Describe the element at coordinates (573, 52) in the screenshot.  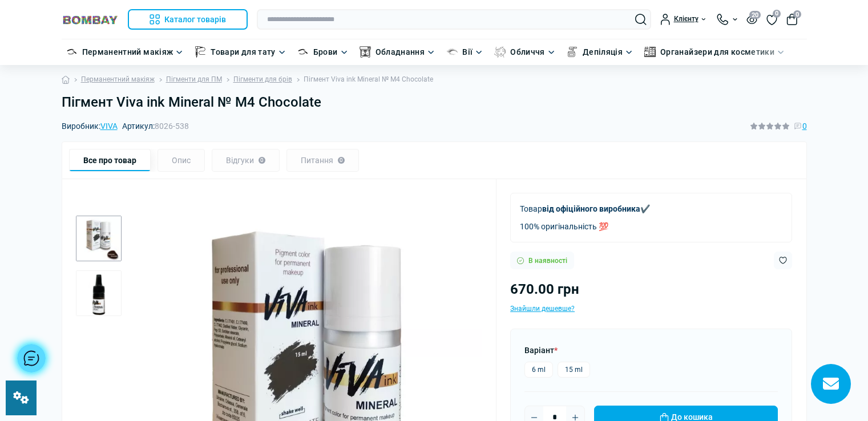
I see `img: Депіляція` at that location.